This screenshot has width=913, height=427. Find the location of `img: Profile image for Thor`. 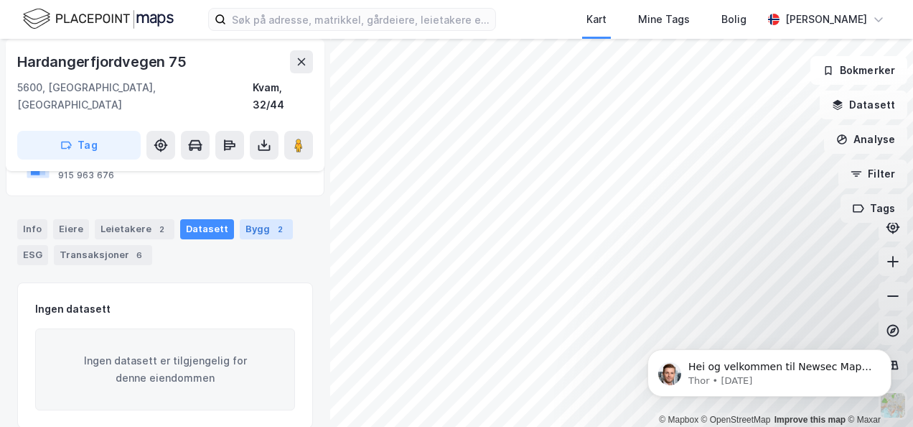

img: Profile image for Thor is located at coordinates (44, 55).